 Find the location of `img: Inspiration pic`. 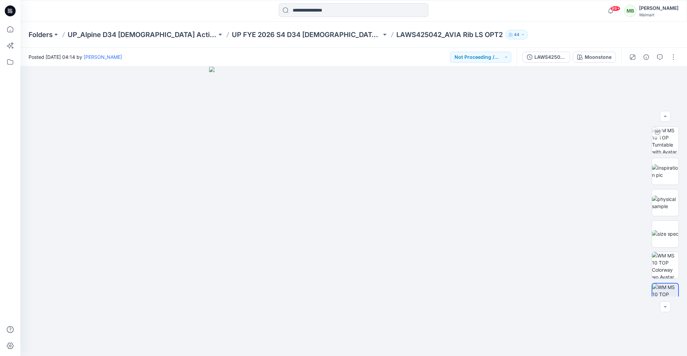

img: Inspiration pic is located at coordinates (665, 171).